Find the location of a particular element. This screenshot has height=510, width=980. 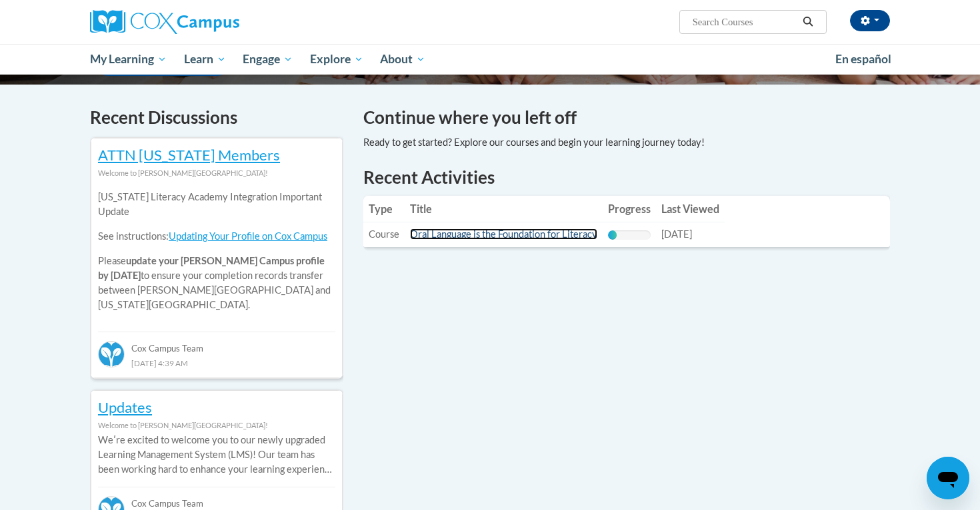

a: Cox Campus is located at coordinates (217, 22).